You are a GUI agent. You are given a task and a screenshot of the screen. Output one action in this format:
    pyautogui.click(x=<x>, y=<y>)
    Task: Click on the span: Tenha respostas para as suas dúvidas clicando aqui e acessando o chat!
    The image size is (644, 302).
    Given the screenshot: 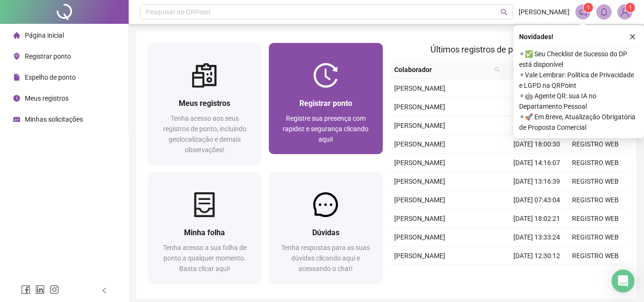 What is the action you would take?
    pyautogui.click(x=326, y=258)
    